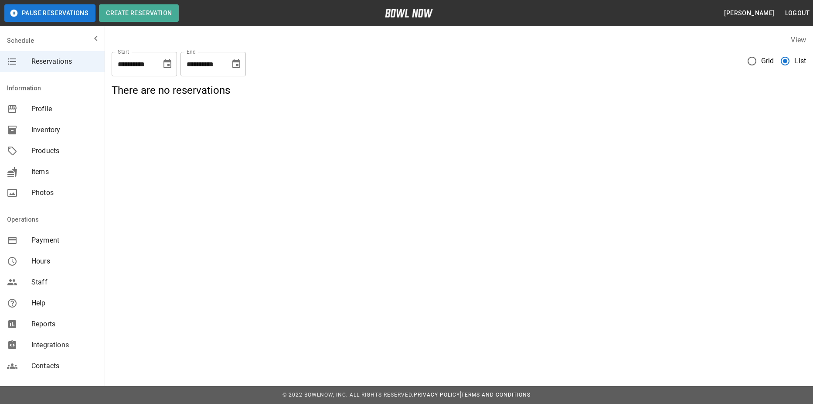  Describe the element at coordinates (167, 64) in the screenshot. I see `button: Choose date, selected date is Oct 1, 2025` at that location.